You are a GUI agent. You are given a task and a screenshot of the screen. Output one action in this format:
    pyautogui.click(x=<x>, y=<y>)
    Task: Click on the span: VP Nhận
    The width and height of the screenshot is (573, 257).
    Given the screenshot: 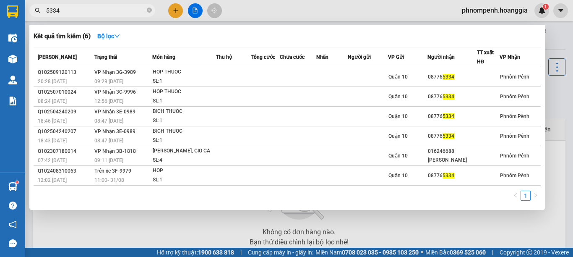 What is the action you would take?
    pyautogui.click(x=510, y=57)
    